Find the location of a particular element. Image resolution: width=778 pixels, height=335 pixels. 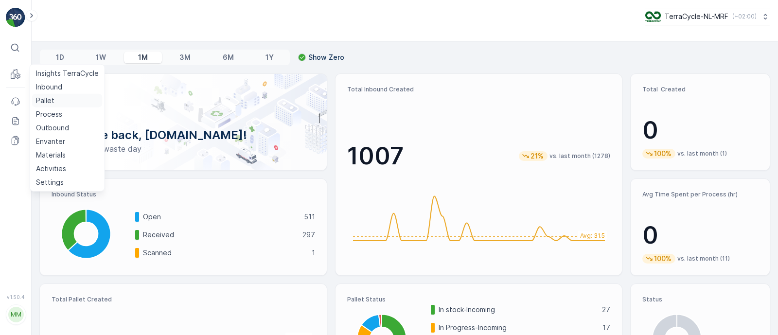

p: 1Y is located at coordinates (269, 57).